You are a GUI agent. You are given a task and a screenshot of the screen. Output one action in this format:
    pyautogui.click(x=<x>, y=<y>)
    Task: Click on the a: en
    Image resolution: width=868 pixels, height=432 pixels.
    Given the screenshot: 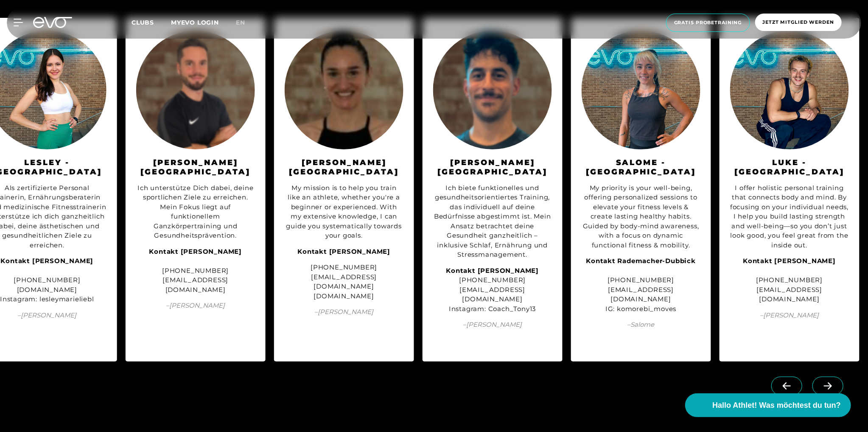 What is the action you would take?
    pyautogui.click(x=245, y=23)
    